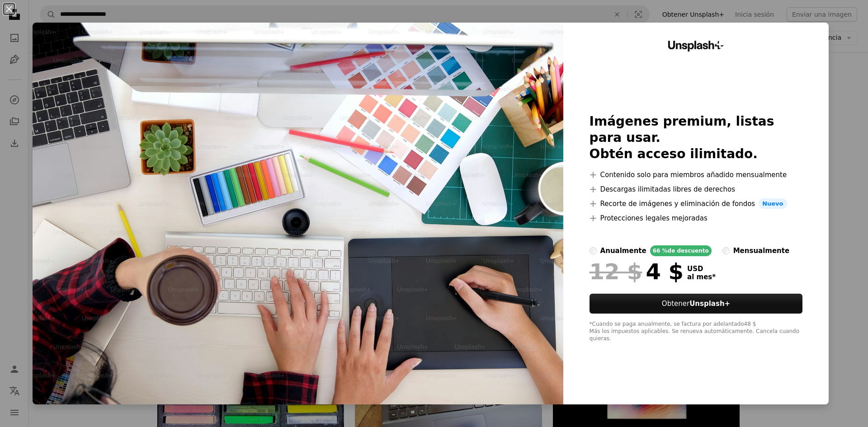  Describe the element at coordinates (696, 331) in the screenshot. I see `div: *Cuando se paga anualmente, se factura por adelantado 48 $ Más los impuestos aplicables. Se renue...` at that location.